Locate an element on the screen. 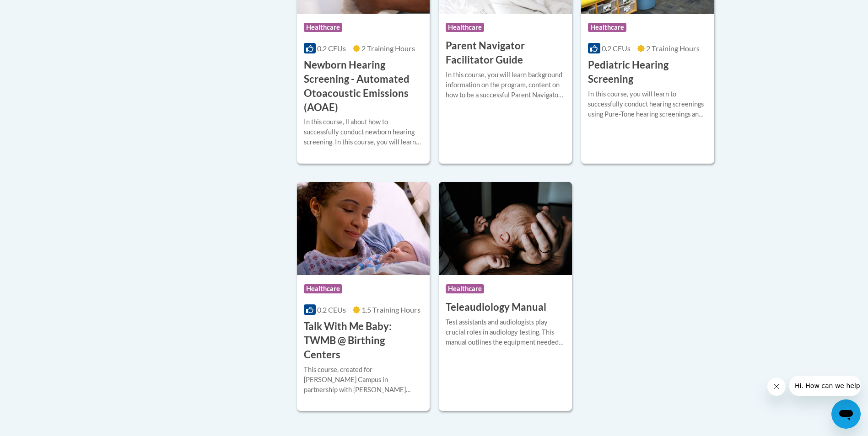 The image size is (868, 436). div: In this course, you will learn background information on the program, content on how to be a succ... is located at coordinates (505, 85).